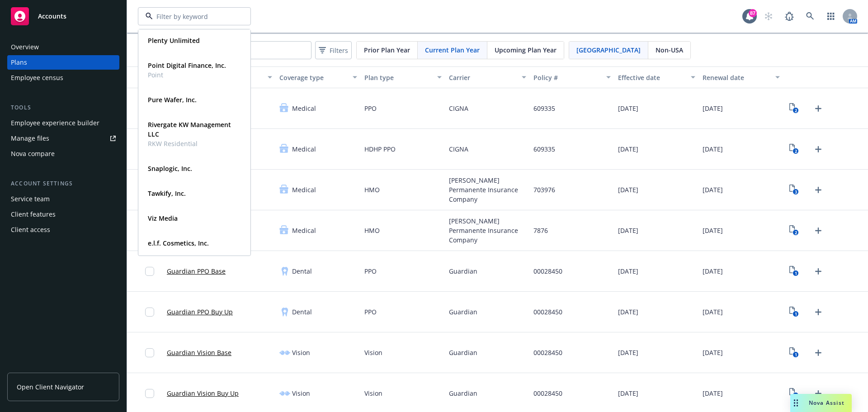 This screenshot has width=868, height=412. I want to click on a: Guardian PPO Buy Up, so click(200, 312).